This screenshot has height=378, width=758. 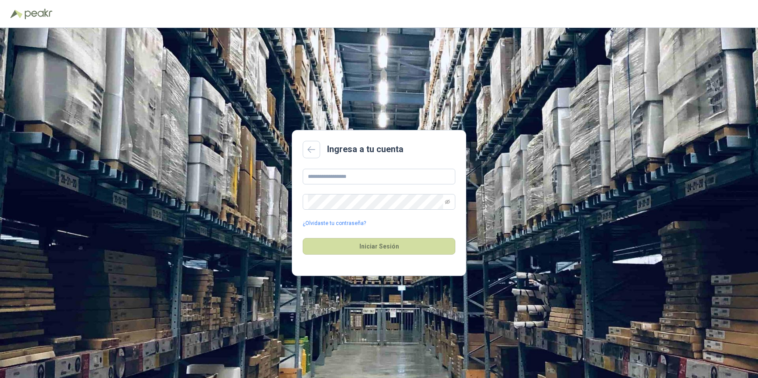 What do you see at coordinates (17, 14) in the screenshot?
I see `img: Logo` at bounding box center [17, 14].